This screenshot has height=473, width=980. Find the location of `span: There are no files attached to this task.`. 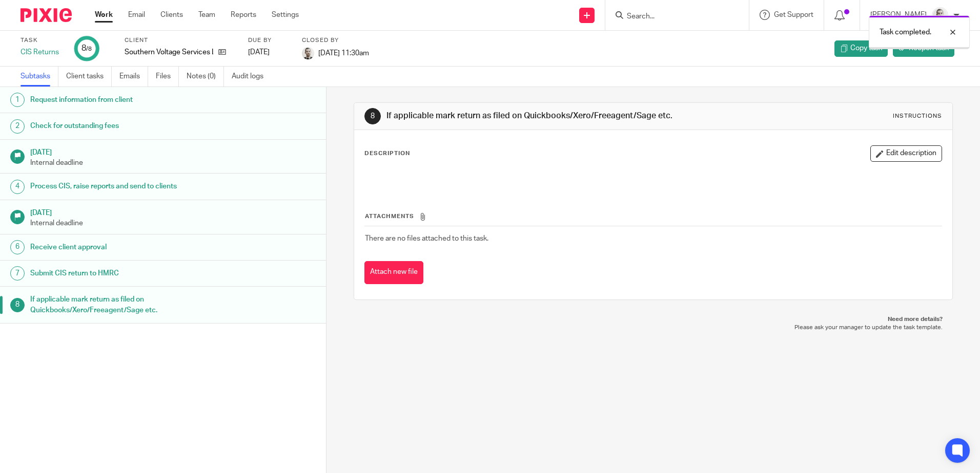

span: There are no files attached to this task. is located at coordinates (427, 239).